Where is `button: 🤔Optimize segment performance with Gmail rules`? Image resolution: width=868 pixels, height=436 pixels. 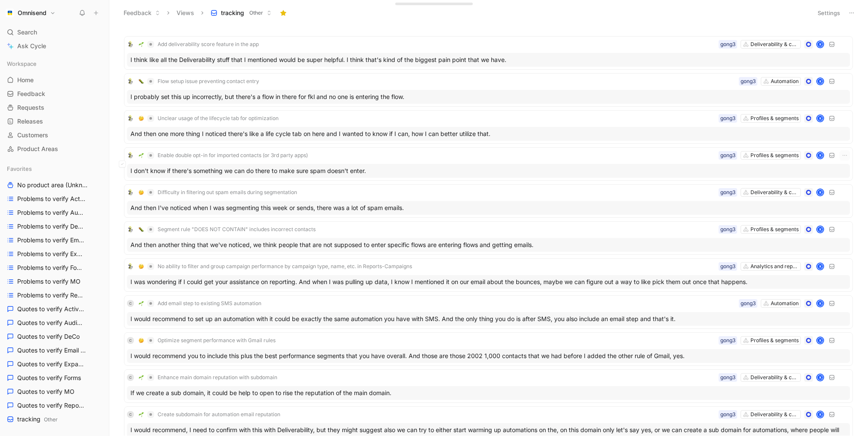
button: 🤔Optimize segment performance with Gmail rules is located at coordinates (207, 340).